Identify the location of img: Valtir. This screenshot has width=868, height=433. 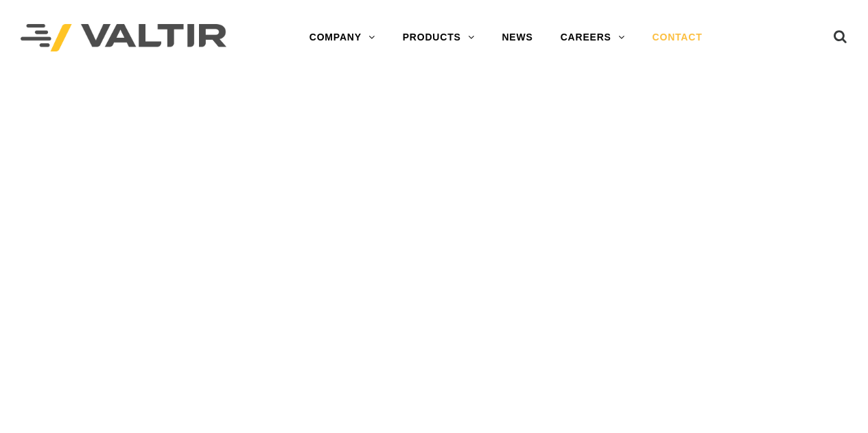
(124, 38).